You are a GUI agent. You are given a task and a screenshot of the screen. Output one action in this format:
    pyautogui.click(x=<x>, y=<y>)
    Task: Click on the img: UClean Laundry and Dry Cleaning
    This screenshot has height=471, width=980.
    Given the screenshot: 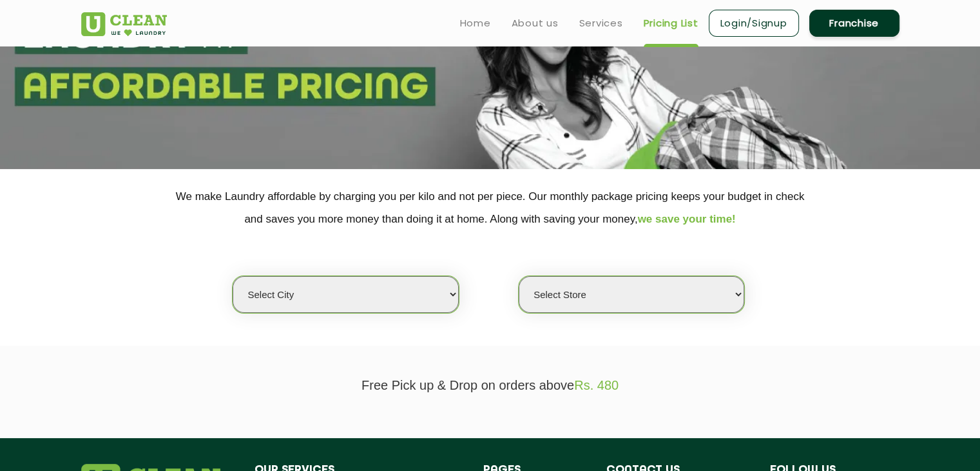 What is the action you would take?
    pyautogui.click(x=123, y=24)
    